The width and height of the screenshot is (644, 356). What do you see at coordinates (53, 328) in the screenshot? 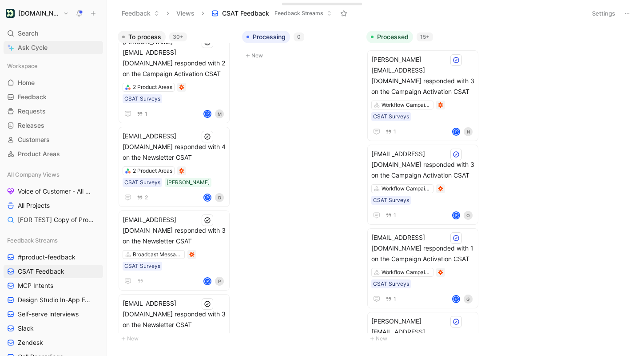
I see `a: Slack` at bounding box center [53, 328].